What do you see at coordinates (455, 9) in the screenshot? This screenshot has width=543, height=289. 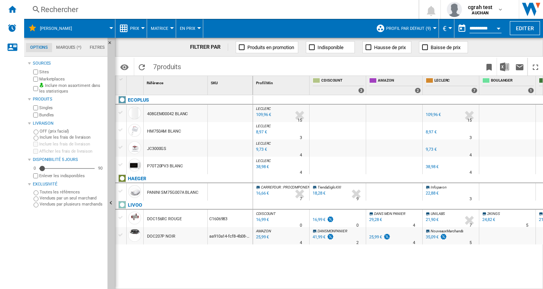 I see `img: profile.jpg` at bounding box center [455, 9].